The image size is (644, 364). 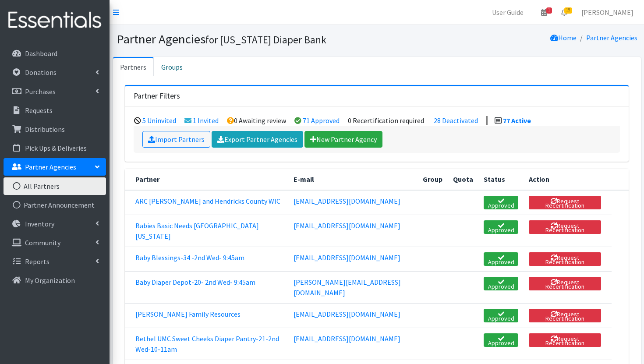 What do you see at coordinates (463, 179) in the screenshot?
I see `th: Quota` at bounding box center [463, 179].